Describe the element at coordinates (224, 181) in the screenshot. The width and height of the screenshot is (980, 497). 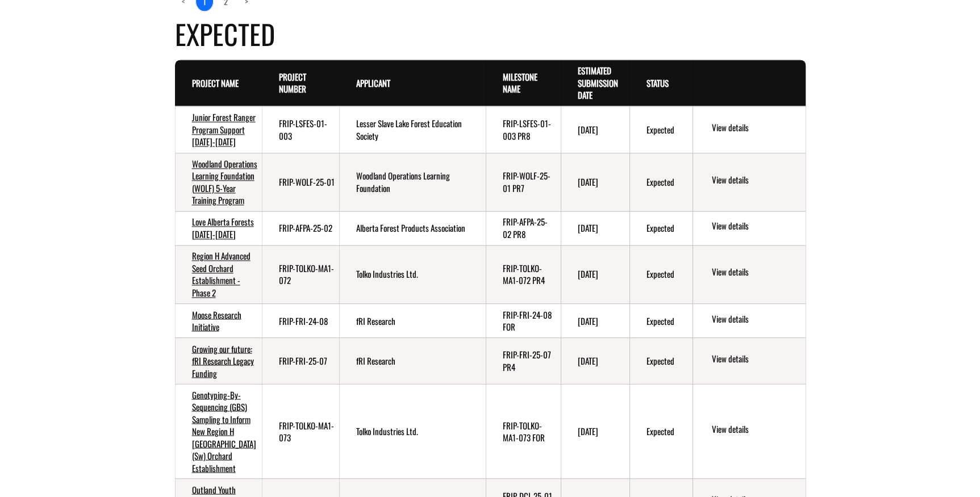
I see `a: Woodland Operations Learning Foundation (WOLF) 5-Year Training Program` at that location.